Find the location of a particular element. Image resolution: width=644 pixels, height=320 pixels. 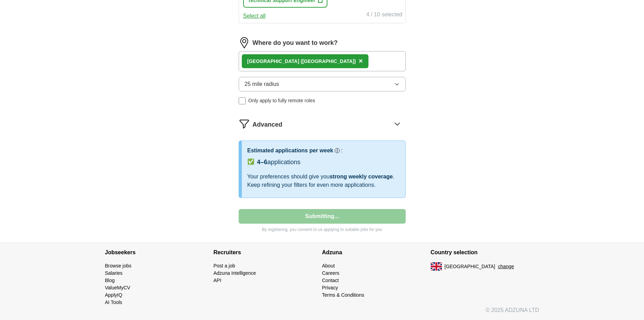

div: Your preferences should give you . Keep refining your filters for even more applications. is located at coordinates (324, 181).